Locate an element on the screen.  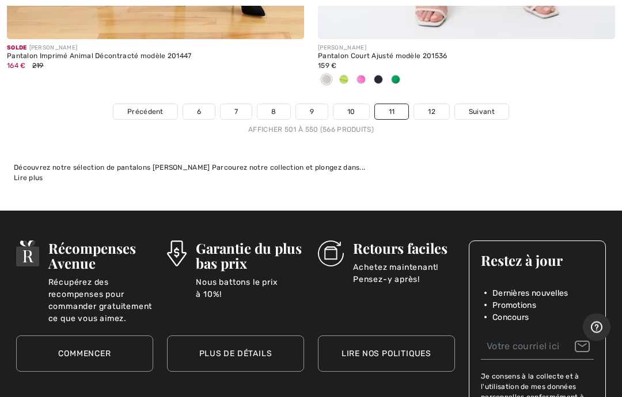
div: Island green is located at coordinates (395, 81).